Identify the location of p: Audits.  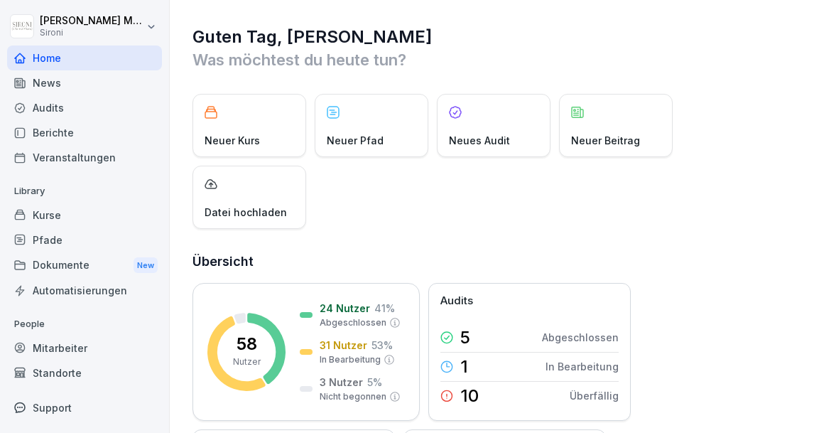
(457, 301).